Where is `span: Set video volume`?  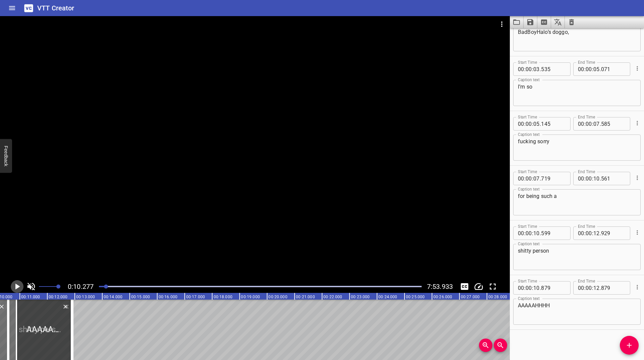 span: Set video volume is located at coordinates (59, 286).